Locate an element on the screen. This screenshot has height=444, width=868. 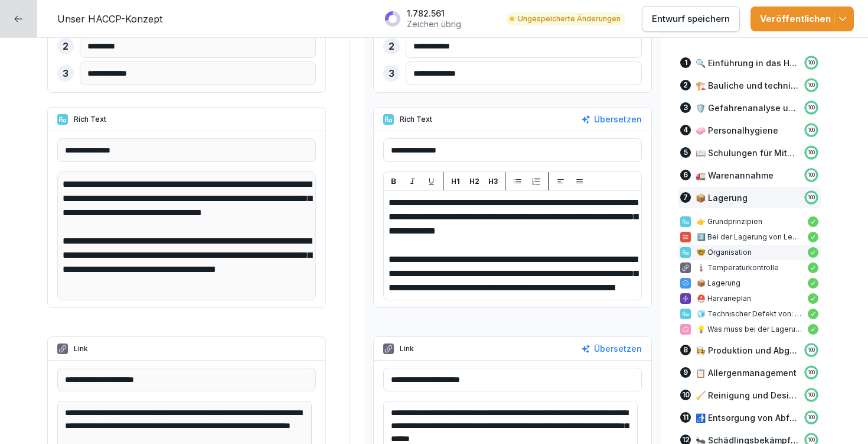
p: 👉 Grundprinzipien is located at coordinates (750, 222).